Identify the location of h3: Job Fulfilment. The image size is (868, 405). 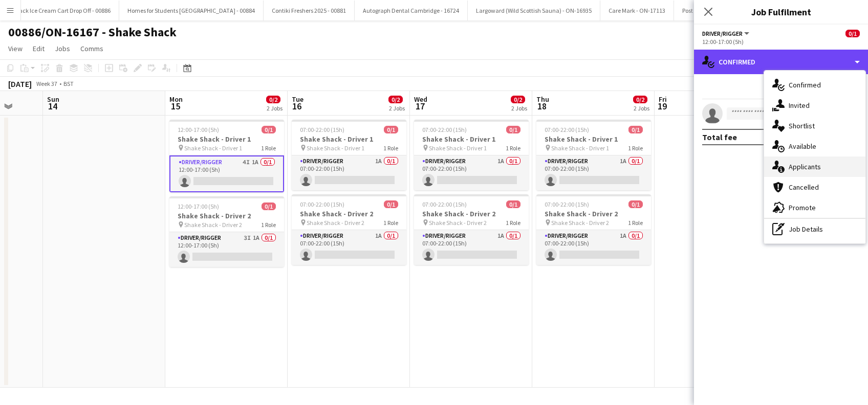
(781, 11).